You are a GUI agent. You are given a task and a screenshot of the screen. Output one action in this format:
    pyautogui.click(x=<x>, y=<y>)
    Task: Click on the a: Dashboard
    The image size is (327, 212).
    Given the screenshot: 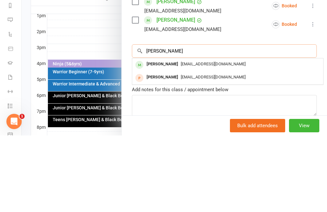 What is the action you would take?
    pyautogui.click(x=15, y=40)
    